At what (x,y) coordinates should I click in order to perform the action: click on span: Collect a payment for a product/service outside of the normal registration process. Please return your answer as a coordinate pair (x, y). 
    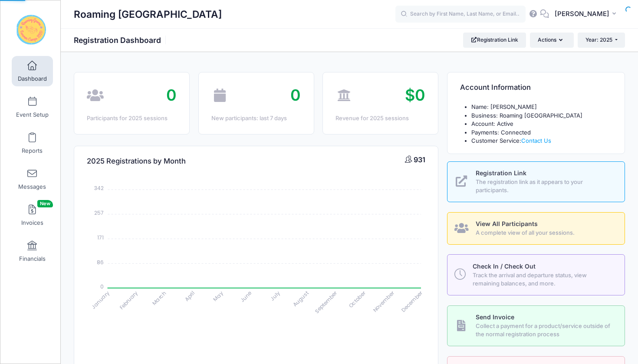
    Looking at the image, I should click on (545, 330).